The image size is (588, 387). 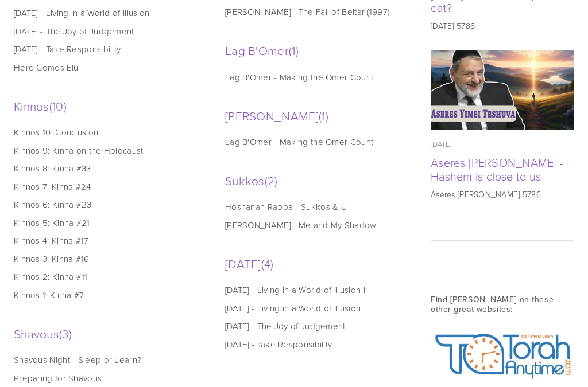 I want to click on a: Preparing for Shavous, so click(x=100, y=378).